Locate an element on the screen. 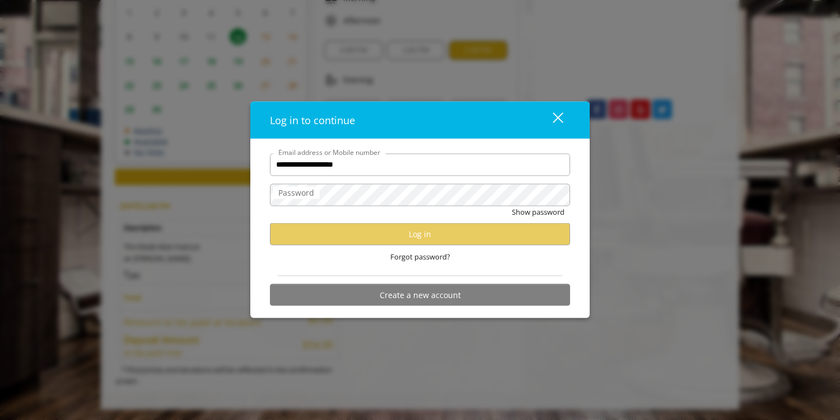  input: Email address or Mobile number is located at coordinates (420, 165).